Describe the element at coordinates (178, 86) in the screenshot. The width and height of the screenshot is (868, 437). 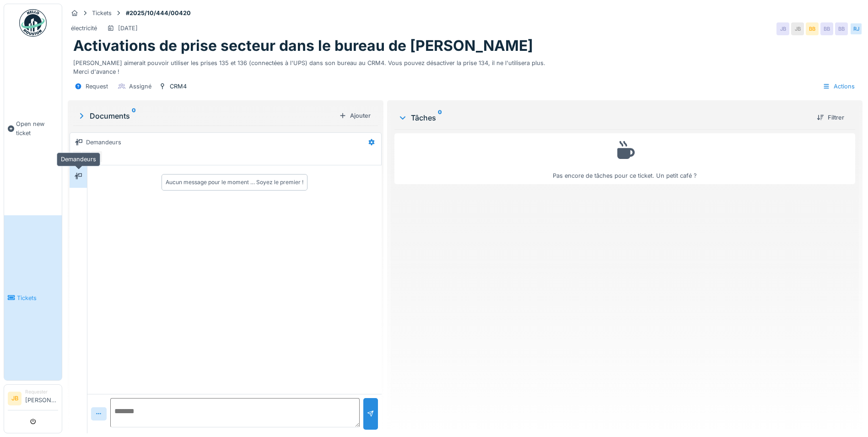
I see `div: CRM4` at that location.